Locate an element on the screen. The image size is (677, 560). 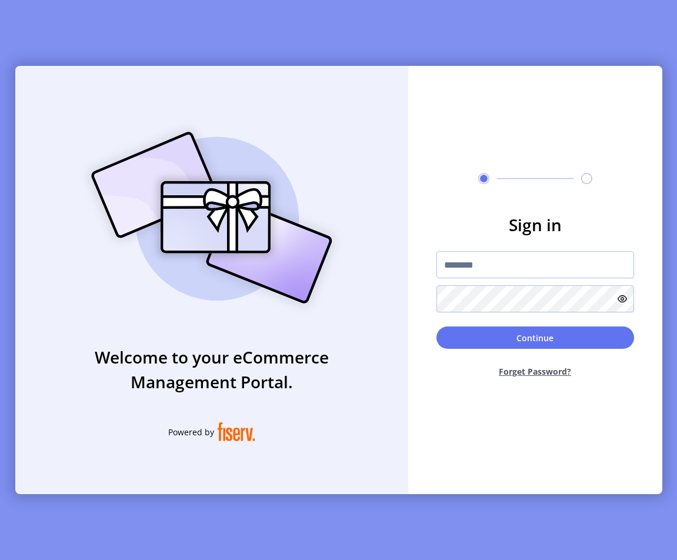
button: Continue is located at coordinates (536, 338).